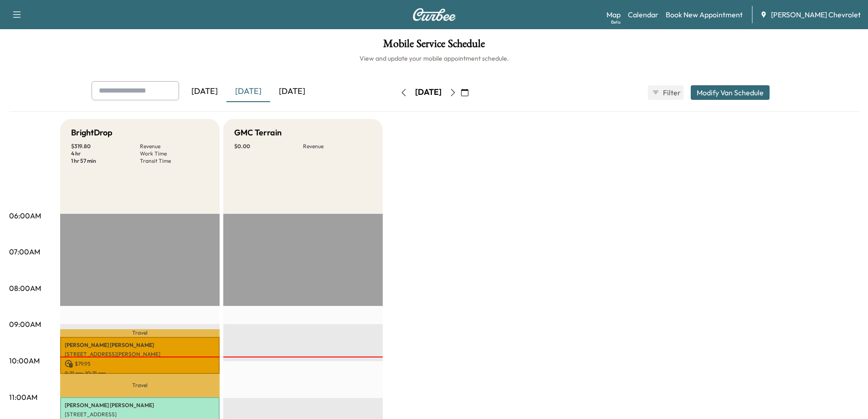 This screenshot has width=868, height=419. I want to click on p: Transit Time, so click(174, 161).